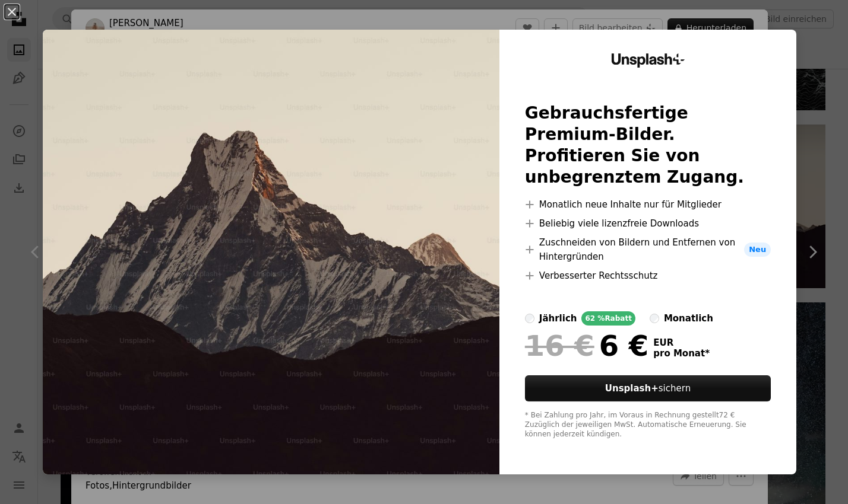  I want to click on li: Monatlich neue Inhalte nur für Mitglieder, so click(648, 205).